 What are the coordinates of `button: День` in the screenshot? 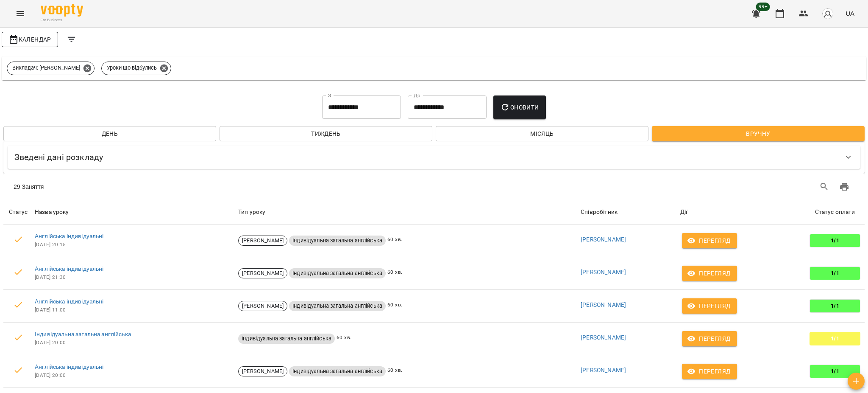 It's located at (110, 134).